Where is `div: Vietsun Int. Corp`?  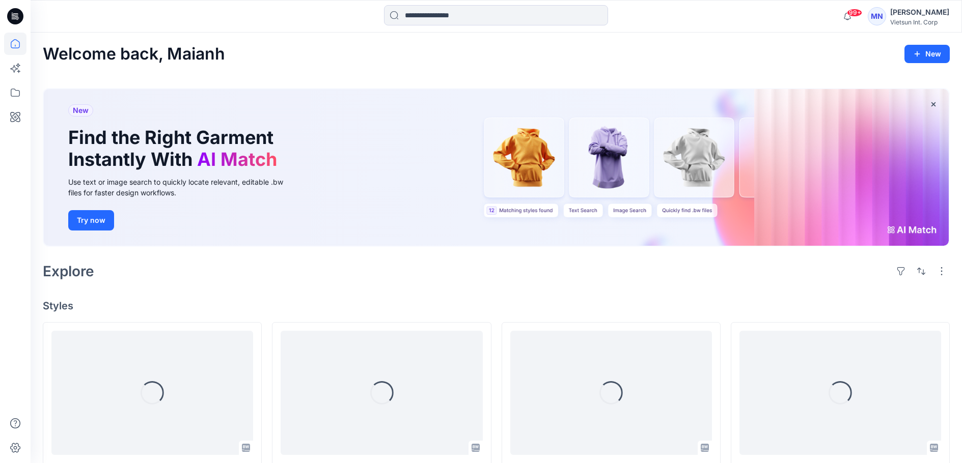 div: Vietsun Int. Corp is located at coordinates (919, 22).